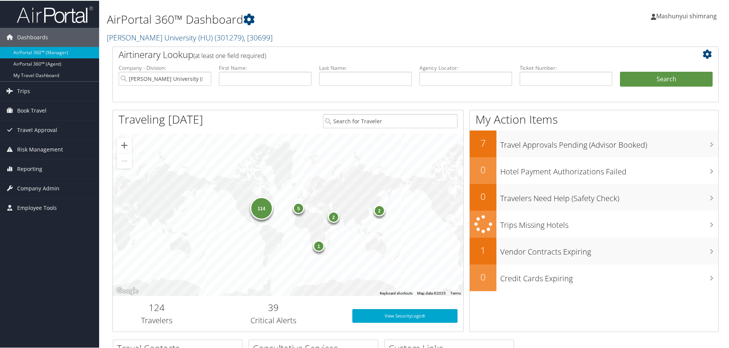 The width and height of the screenshot is (729, 348). What do you see at coordinates (124, 160) in the screenshot?
I see `button: Zoom out` at bounding box center [124, 160].